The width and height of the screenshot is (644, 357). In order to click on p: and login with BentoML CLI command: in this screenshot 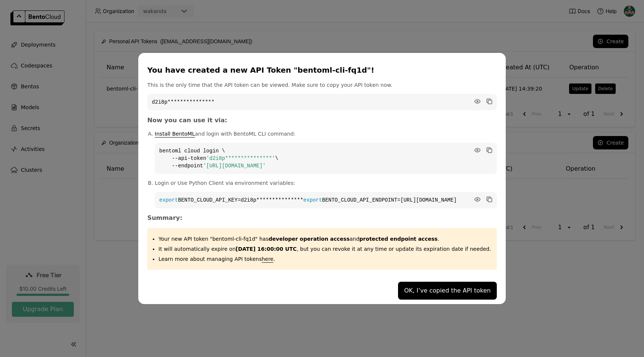, I will do `click(326, 134)`.